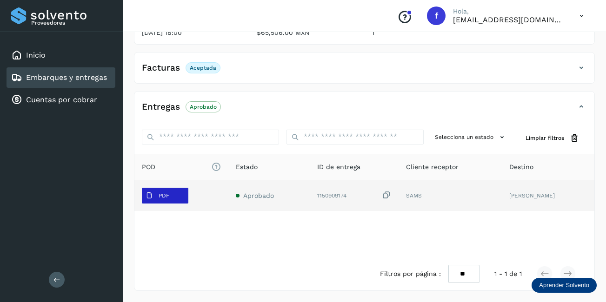  I want to click on div: Inicio, so click(61, 55).